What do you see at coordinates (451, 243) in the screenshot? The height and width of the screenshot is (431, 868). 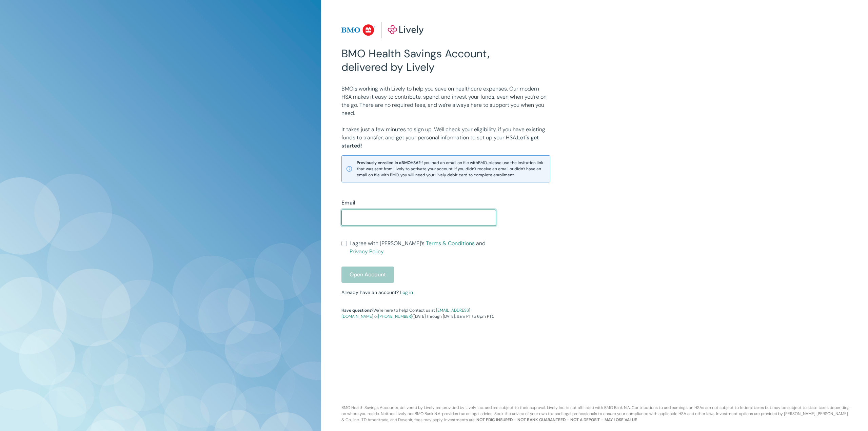 I see `a: Terms & Conditions` at bounding box center [451, 243].